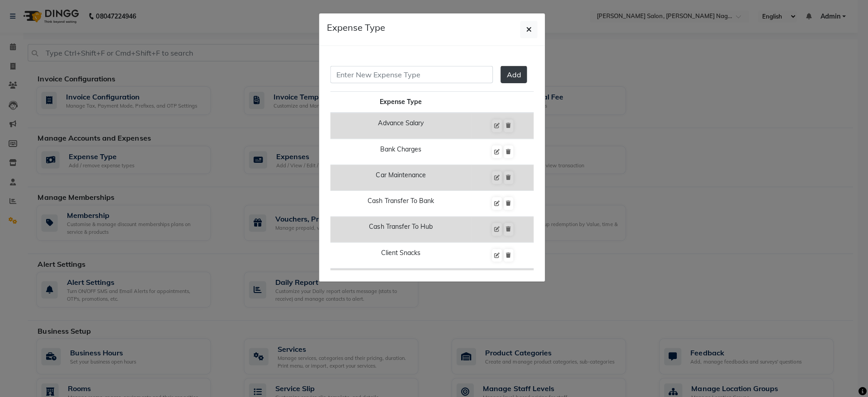 Image resolution: width=868 pixels, height=397 pixels. Describe the element at coordinates (515, 74) in the screenshot. I see `button: Add` at that location.